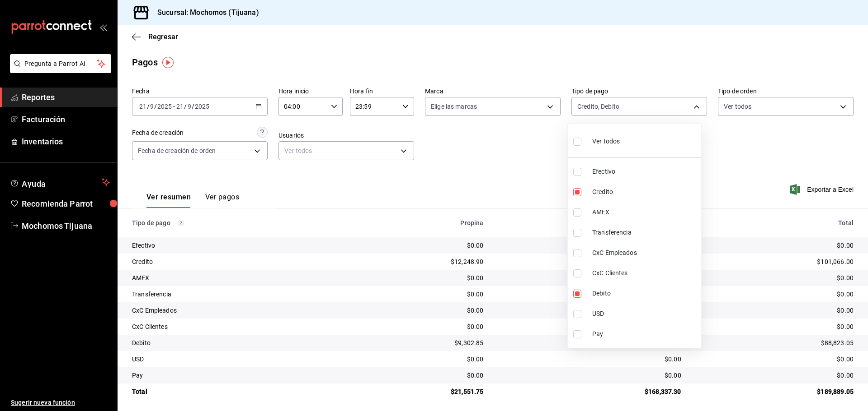  Describe the element at coordinates (644, 273) in the screenshot. I see `span: CxC Clientes` at that location.